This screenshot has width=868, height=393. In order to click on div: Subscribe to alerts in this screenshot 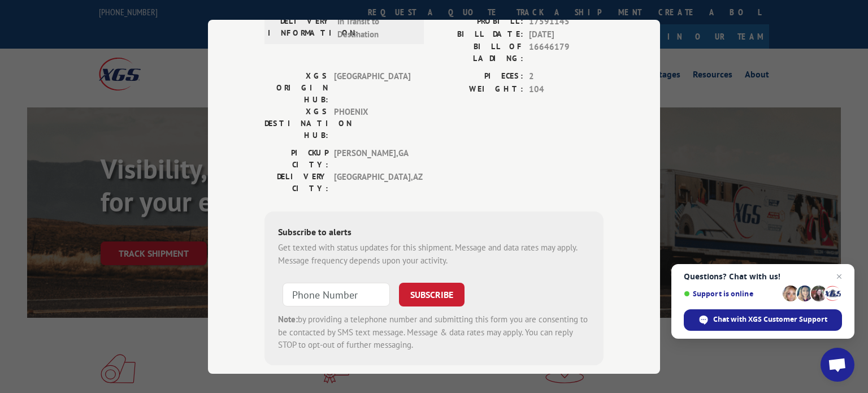, I will do `click(434, 233)`.